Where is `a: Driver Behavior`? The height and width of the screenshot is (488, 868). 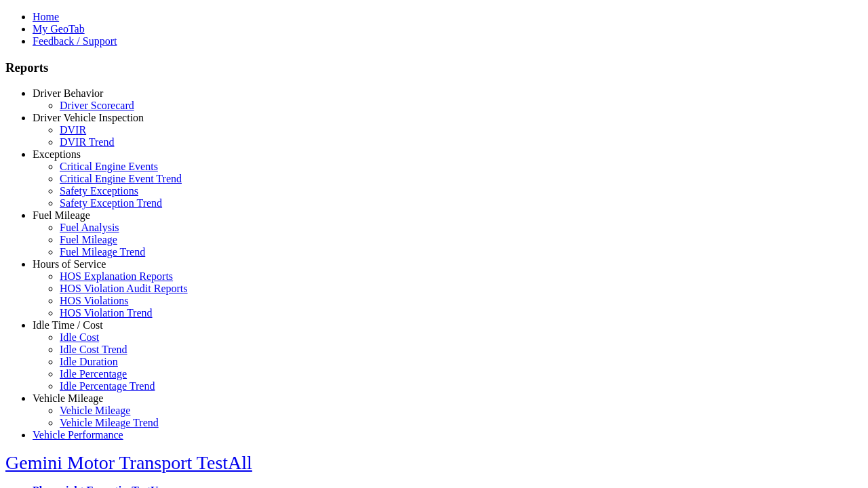
a: Driver Behavior is located at coordinates (67, 93).